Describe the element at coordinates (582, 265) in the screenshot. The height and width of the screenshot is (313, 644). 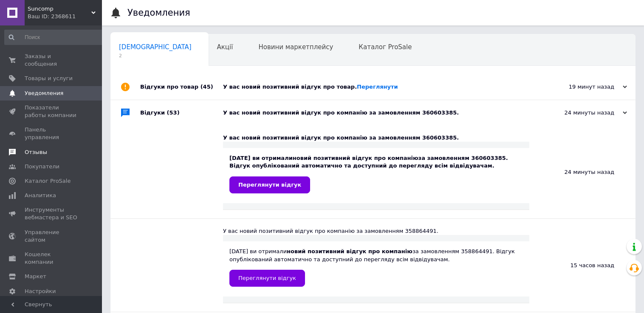
I see `div: 15 часов назад` at that location.